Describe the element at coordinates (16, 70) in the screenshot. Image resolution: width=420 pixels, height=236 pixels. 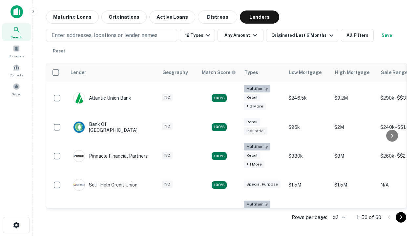
I see `div: Contacts` at that location.